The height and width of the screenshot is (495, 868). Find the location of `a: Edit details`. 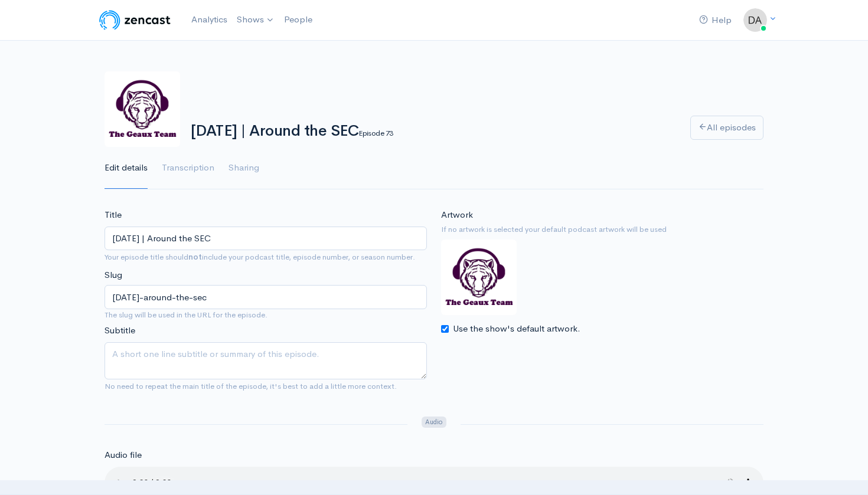

a: Edit details is located at coordinates (126, 168).